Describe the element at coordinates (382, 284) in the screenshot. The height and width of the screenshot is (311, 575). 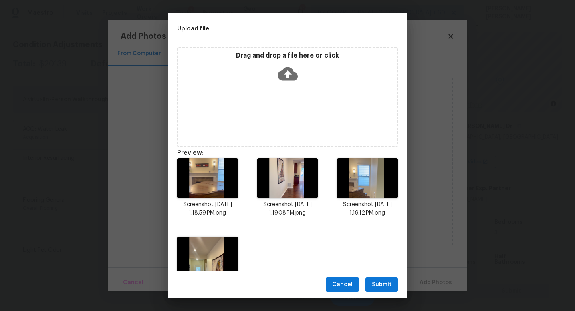
I see `button: Submit` at that location.